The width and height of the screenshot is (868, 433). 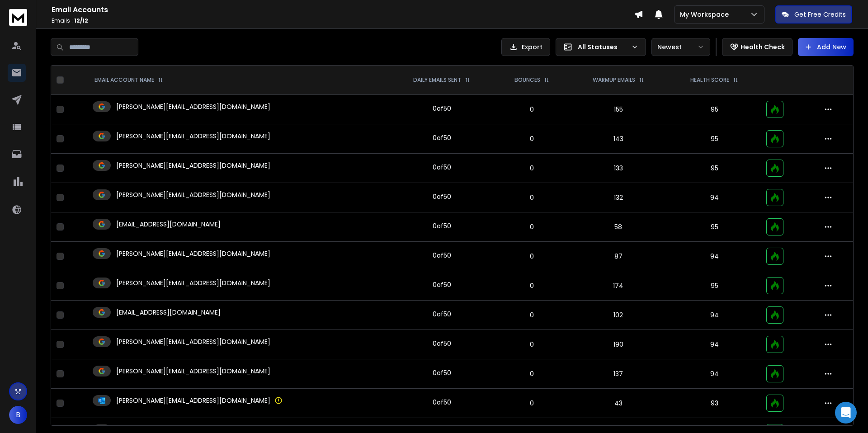 I want to click on button: Add New, so click(x=825, y=47).